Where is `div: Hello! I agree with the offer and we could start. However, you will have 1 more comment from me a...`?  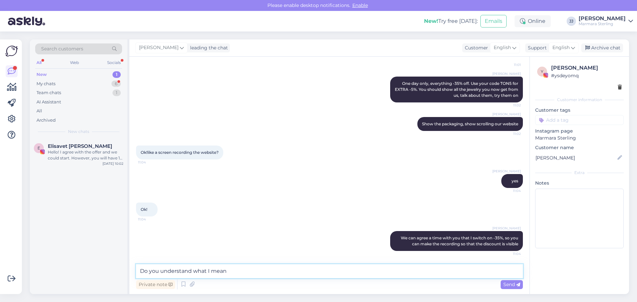
div: Hello! I agree with the offer and we could start. However, you will have 1 more comment from me a... is located at coordinates (86, 155).